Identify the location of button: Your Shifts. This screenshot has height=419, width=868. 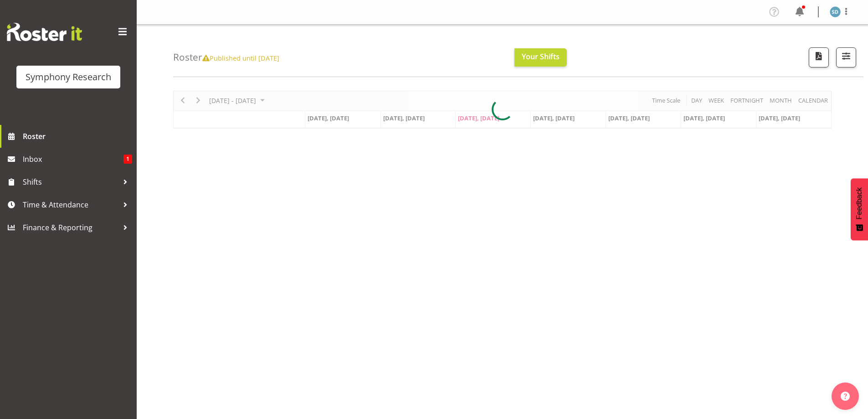
(540, 57).